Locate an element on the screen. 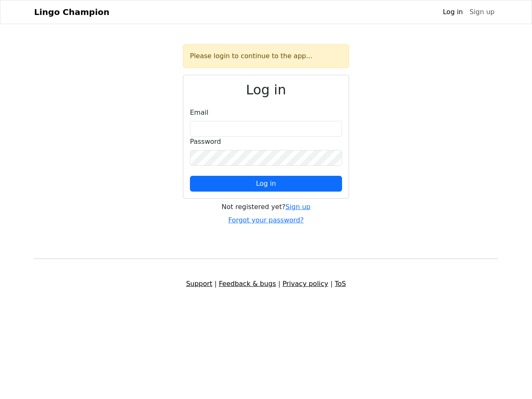  a: Forgot your password? is located at coordinates (266, 220).